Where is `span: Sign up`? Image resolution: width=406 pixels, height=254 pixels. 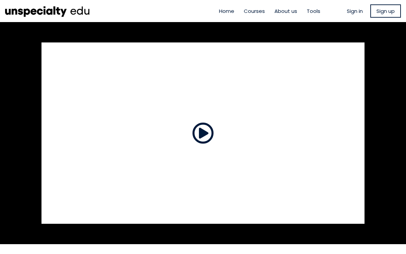
span: Sign up is located at coordinates (385, 11).